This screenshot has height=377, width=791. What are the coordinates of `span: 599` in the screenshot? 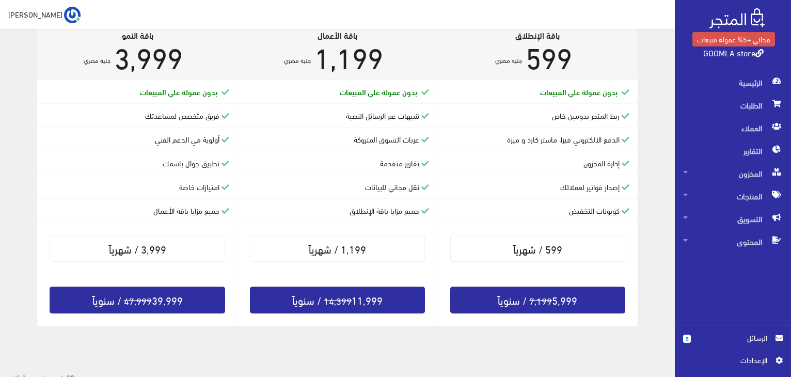 It's located at (549, 55).